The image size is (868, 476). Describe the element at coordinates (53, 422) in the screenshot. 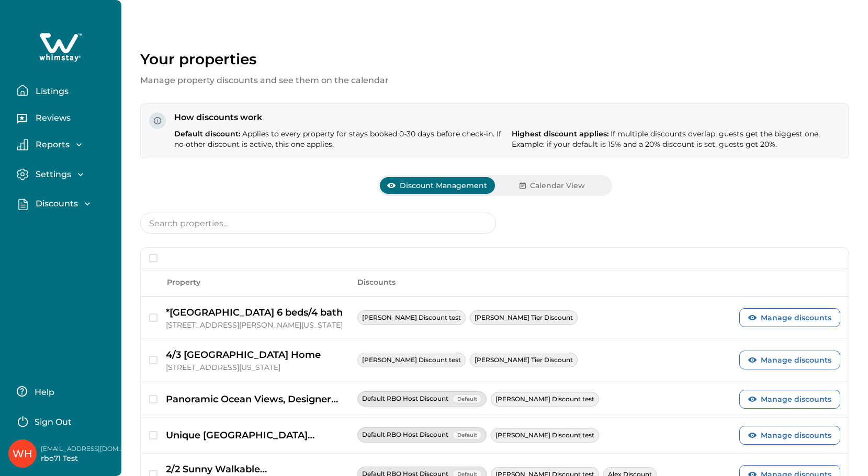

I see `p: Sign Out` at that location.